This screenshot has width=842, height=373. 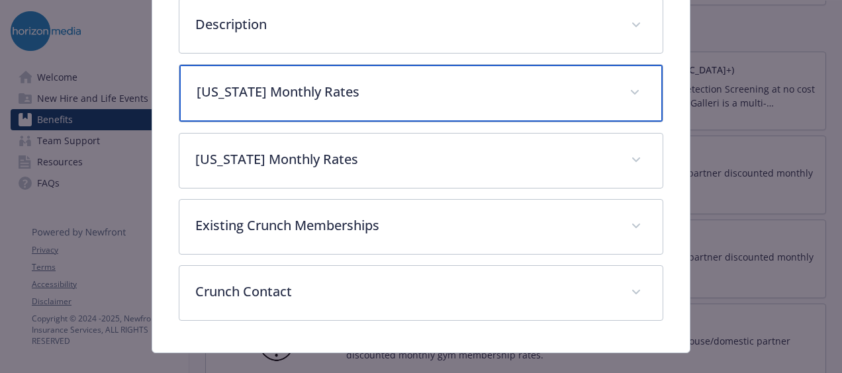 I want to click on p: Crunch Contact, so click(x=405, y=292).